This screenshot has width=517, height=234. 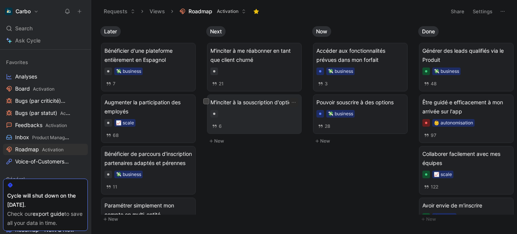 I want to click on a: Bugs (par criticité)Activation, so click(x=45, y=101).